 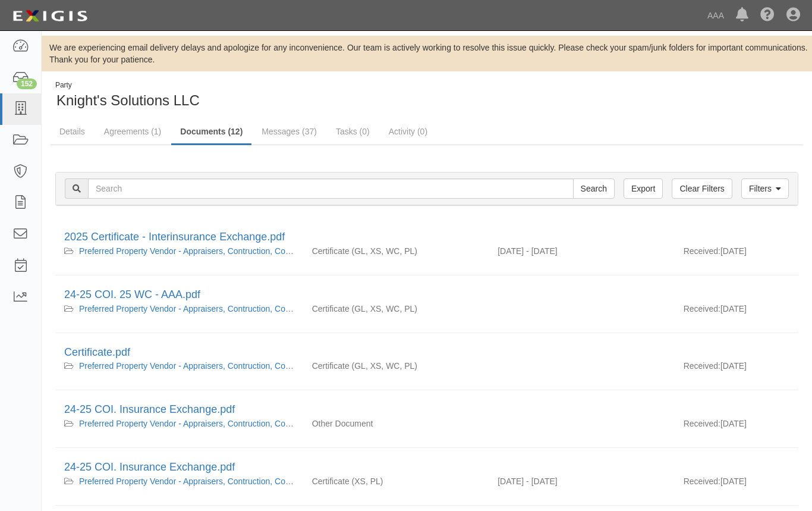 I want to click on a: Activity (0), so click(x=408, y=131).